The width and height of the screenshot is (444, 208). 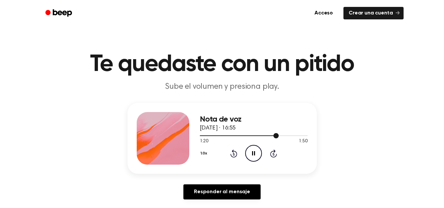 I want to click on font: Crear una cuenta, so click(x=370, y=13).